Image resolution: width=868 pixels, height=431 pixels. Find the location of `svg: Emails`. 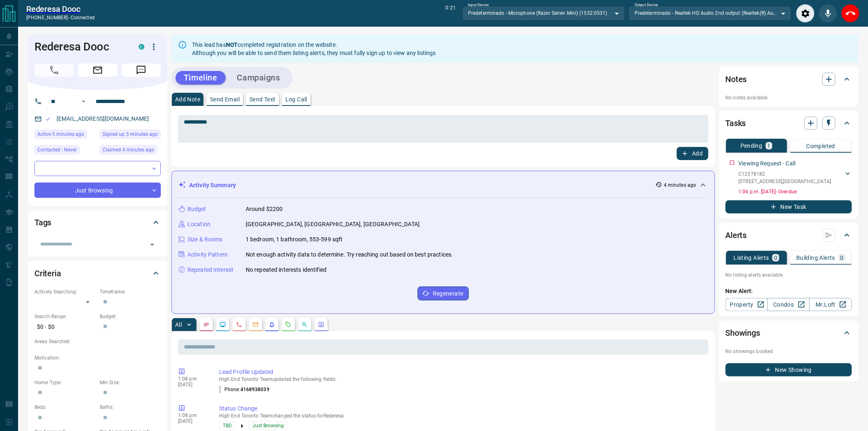

svg: Emails is located at coordinates (255, 325).